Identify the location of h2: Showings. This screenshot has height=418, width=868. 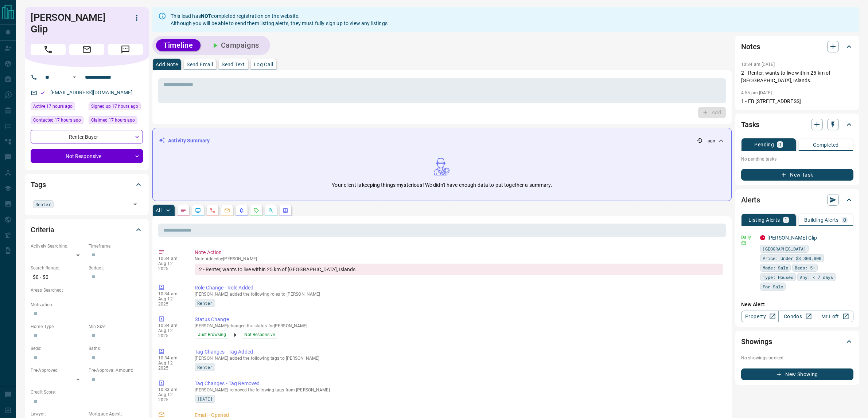
(756, 342).